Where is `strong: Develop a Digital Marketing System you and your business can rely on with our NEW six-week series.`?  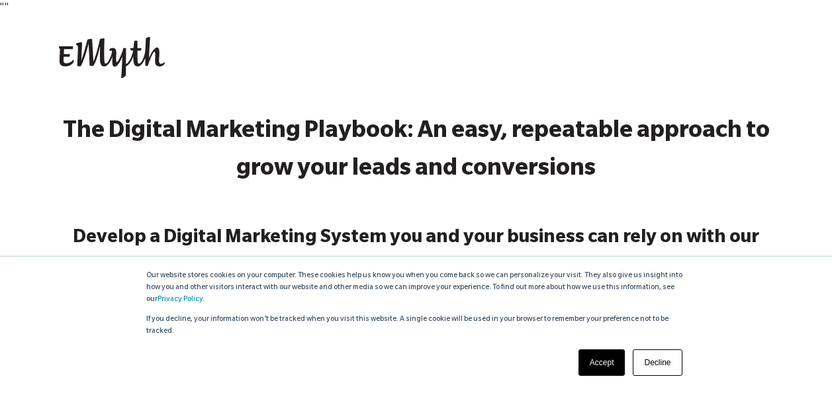 strong: Develop a Digital Marketing System you and your business can rely on with our NEW six-week series. is located at coordinates (416, 254).